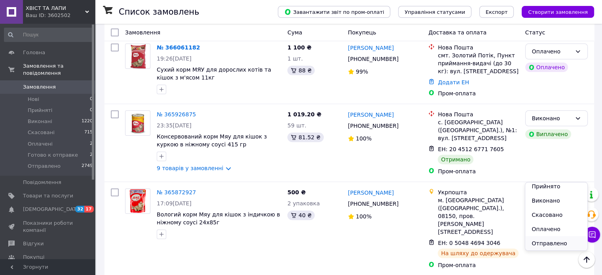 This screenshot has height=275, width=602. Describe the element at coordinates (556, 229) in the screenshot. I see `li: Оплачено` at that location.